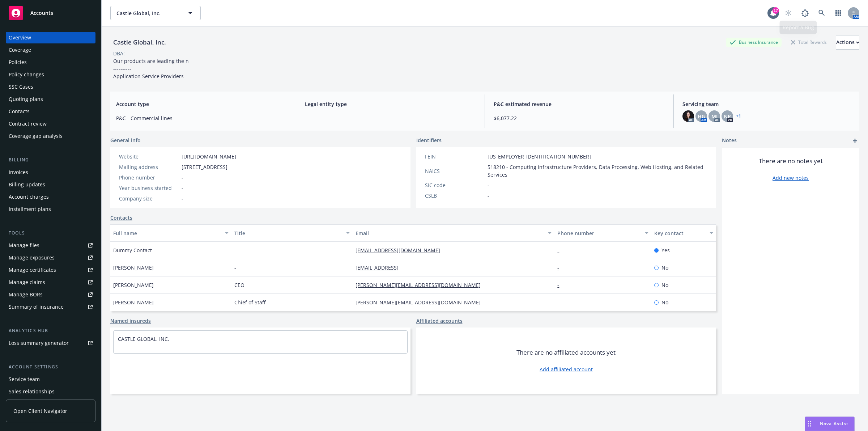 Image resolution: width=868 pixels, height=431 pixels. What do you see at coordinates (689, 116) in the screenshot?
I see `img: photo` at bounding box center [689, 116].